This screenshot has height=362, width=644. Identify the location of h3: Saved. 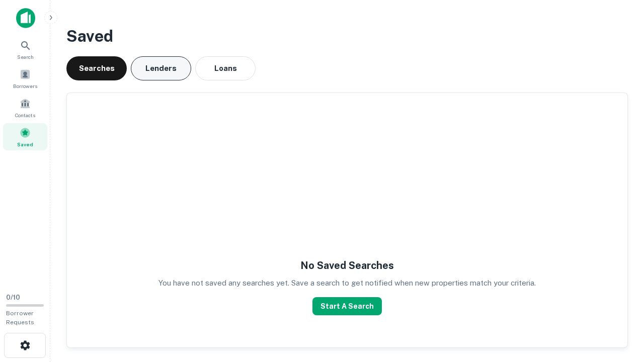
(347, 36).